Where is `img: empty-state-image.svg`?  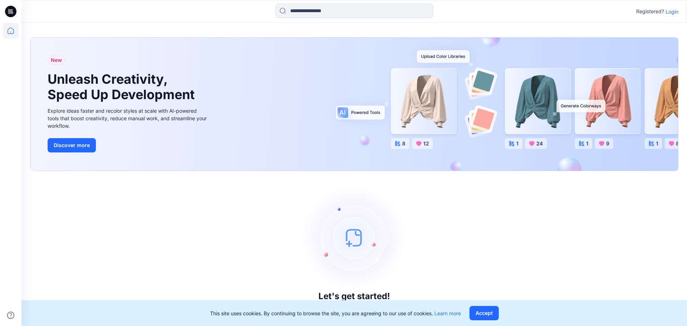 img: empty-state-image.svg is located at coordinates (354, 237).